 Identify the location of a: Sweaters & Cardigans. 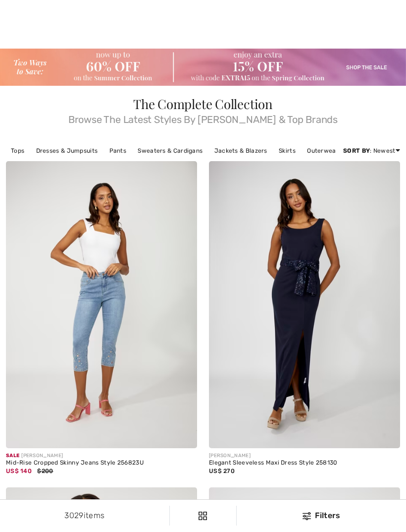
(170, 150).